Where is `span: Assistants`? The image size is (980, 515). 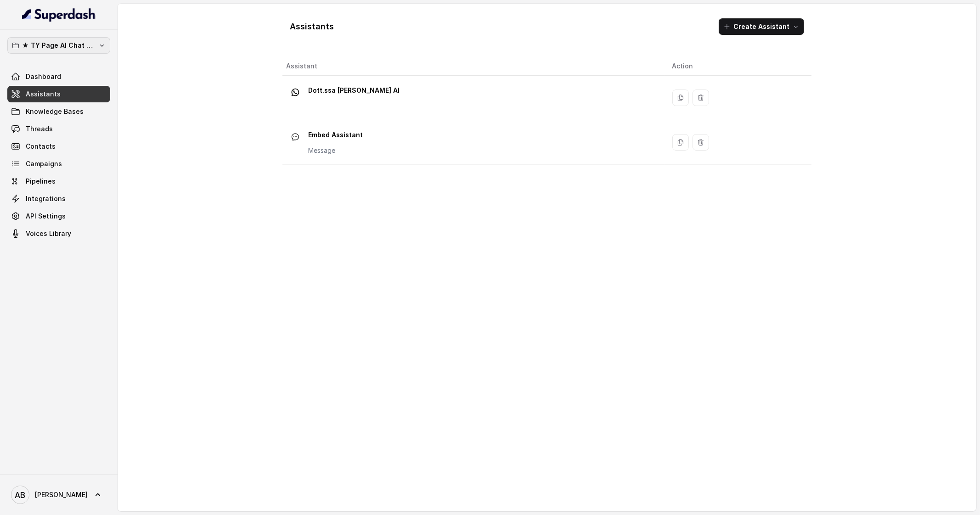
span: Assistants is located at coordinates (43, 94).